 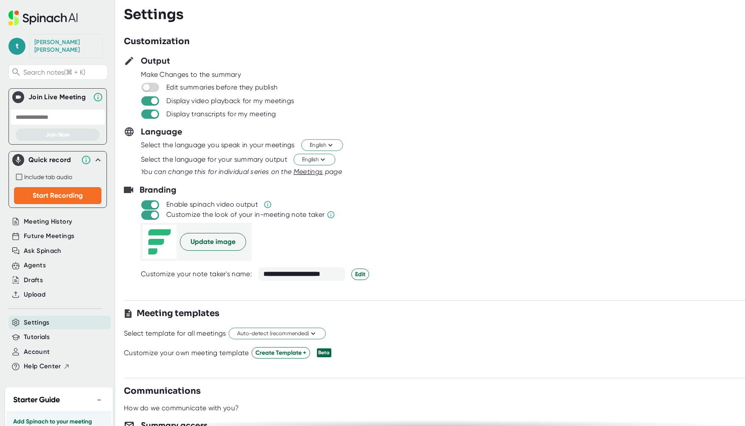 What do you see at coordinates (324, 352) in the screenshot?
I see `div: Beta` at bounding box center [324, 352].